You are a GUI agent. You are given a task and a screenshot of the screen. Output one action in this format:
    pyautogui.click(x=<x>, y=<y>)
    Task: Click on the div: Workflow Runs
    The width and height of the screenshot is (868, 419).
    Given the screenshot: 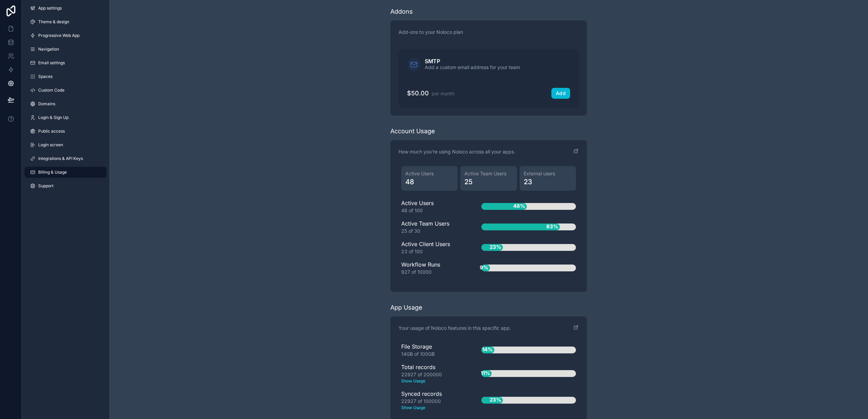 What is the action you would take?
    pyautogui.click(x=430, y=268)
    